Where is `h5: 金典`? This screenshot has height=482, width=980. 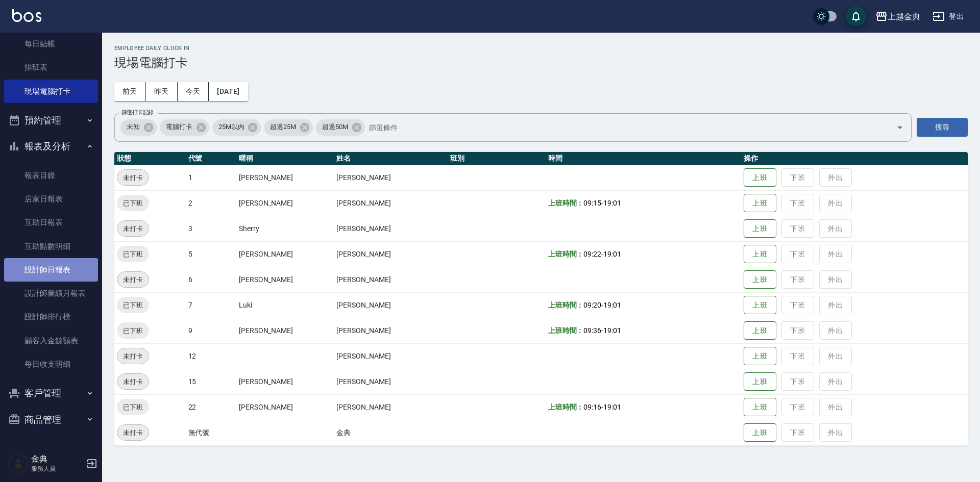
h5: 金典 is located at coordinates (58, 459).